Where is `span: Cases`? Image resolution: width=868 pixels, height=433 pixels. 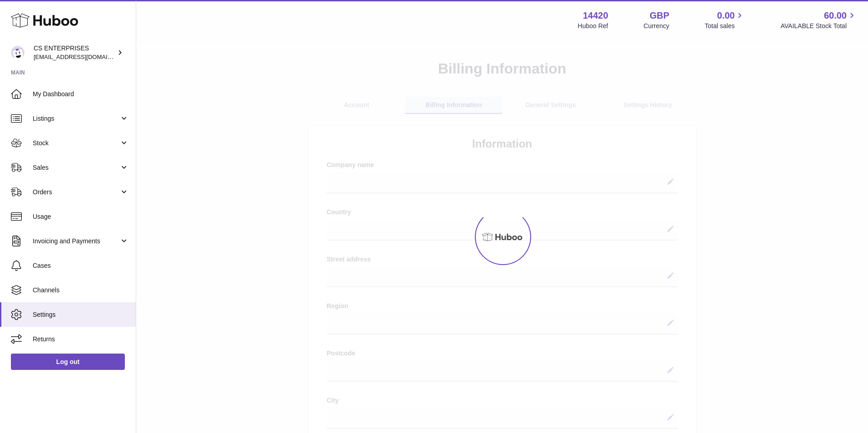 span: Cases is located at coordinates (80, 265).